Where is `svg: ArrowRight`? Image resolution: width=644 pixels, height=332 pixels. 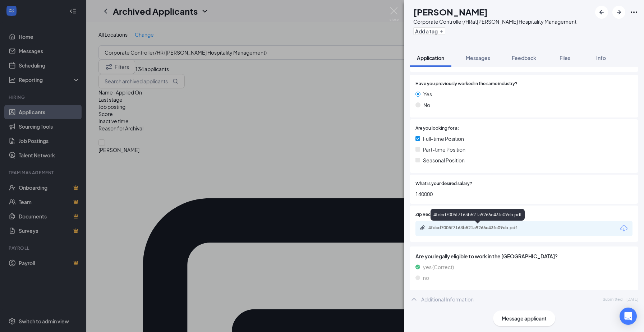 svg: ArrowRight is located at coordinates (619, 12).